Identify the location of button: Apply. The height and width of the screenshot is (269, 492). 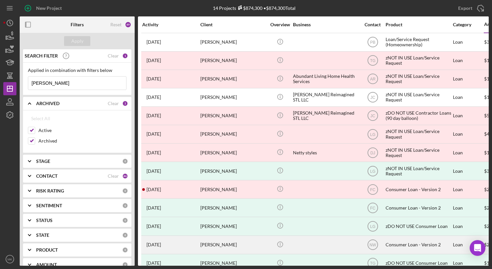
(77, 41).